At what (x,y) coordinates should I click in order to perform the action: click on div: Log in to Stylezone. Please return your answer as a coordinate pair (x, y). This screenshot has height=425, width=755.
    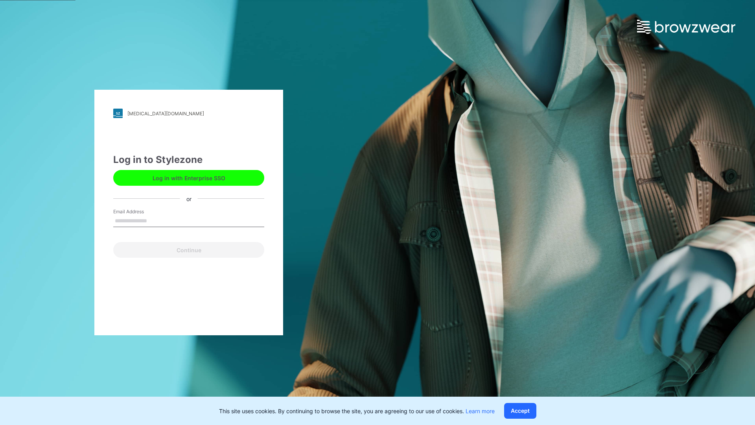
    Looking at the image, I should click on (189, 160).